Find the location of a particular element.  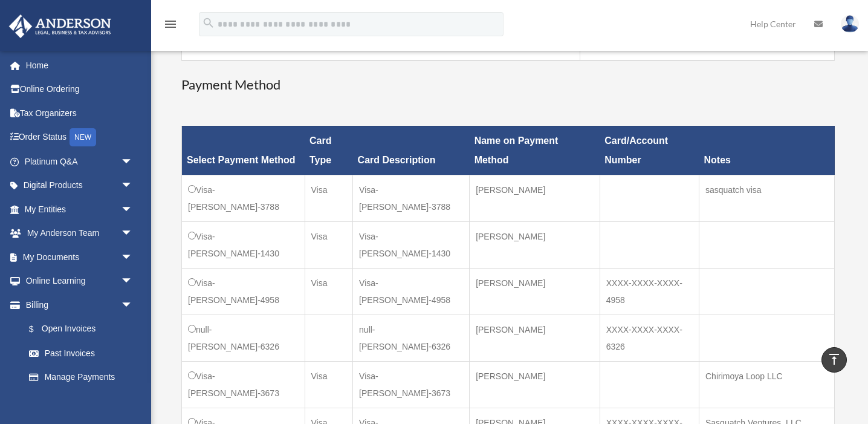

th: Notes is located at coordinates (767, 150).